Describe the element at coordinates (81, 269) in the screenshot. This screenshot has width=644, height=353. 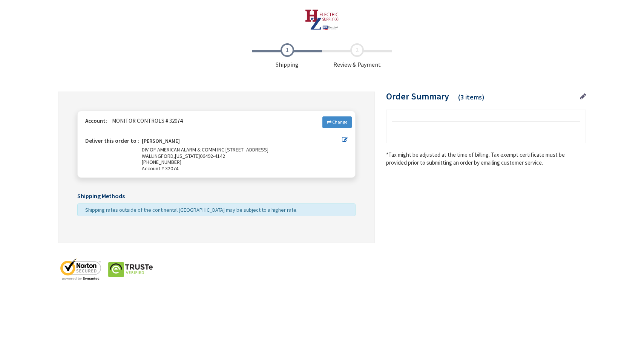
I see `img: norton-seal.png` at that location.